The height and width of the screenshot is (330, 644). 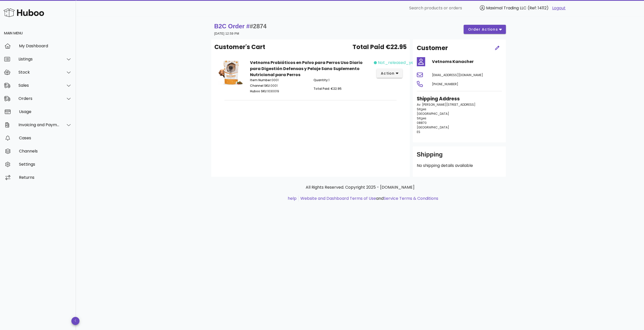 What do you see at coordinates (39, 72) in the screenshot?
I see `div: Stock` at bounding box center [39, 72].